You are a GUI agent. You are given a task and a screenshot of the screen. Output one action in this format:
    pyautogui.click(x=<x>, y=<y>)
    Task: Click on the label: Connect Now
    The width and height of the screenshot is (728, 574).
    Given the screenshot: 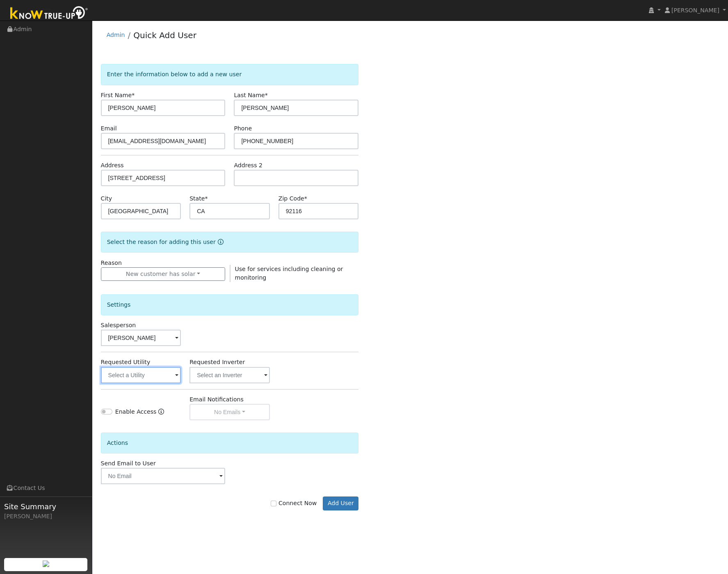 What is the action you would take?
    pyautogui.click(x=294, y=503)
    